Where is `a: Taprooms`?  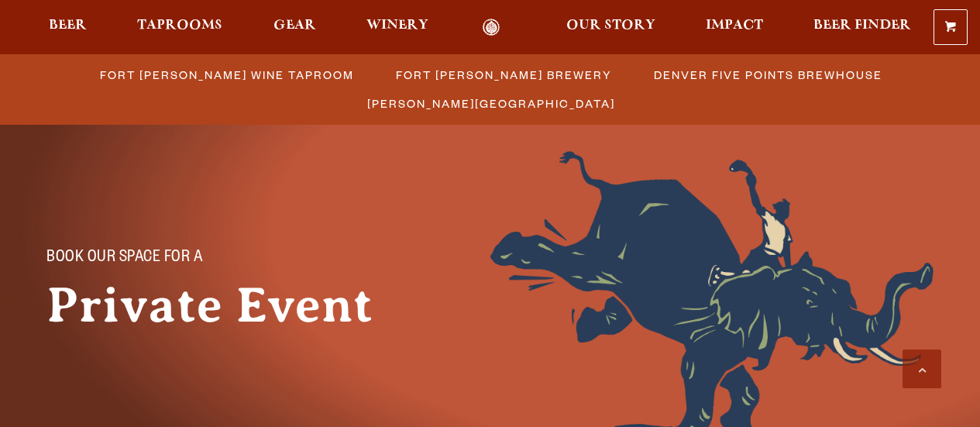
a: Taprooms is located at coordinates (180, 27).